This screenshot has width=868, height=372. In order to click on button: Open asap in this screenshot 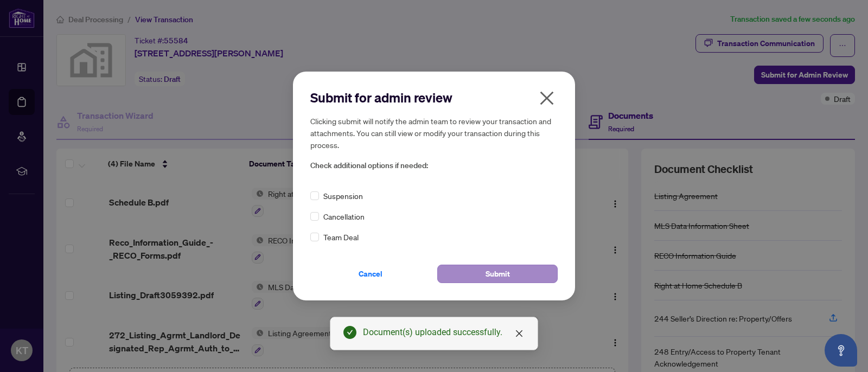, I will do `click(841, 350)`.